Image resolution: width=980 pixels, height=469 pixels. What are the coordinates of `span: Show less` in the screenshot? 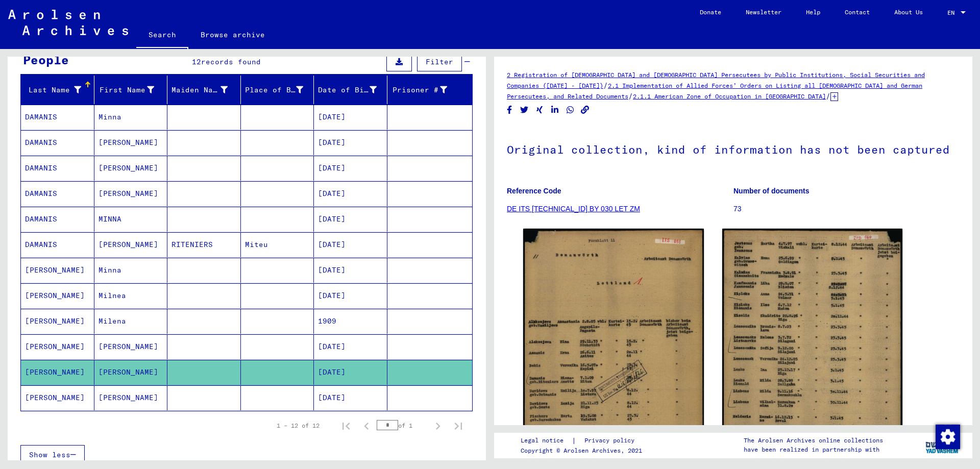 It's located at (50, 455).